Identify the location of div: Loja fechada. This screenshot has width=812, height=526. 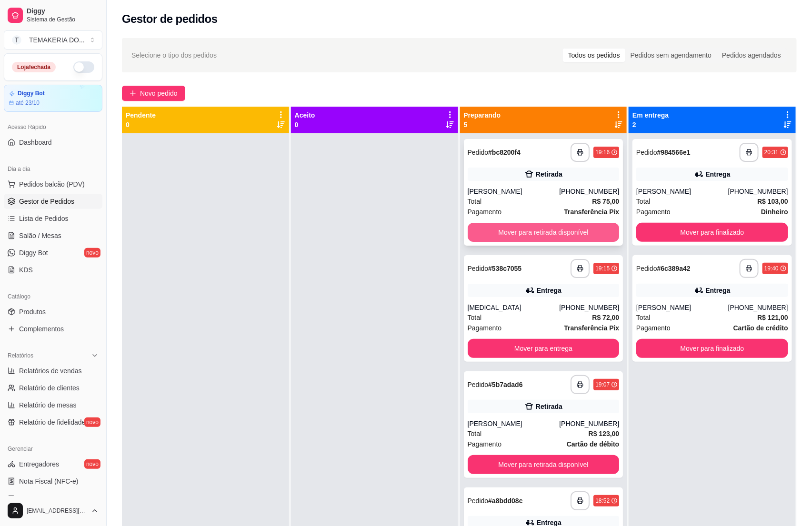
(34, 67).